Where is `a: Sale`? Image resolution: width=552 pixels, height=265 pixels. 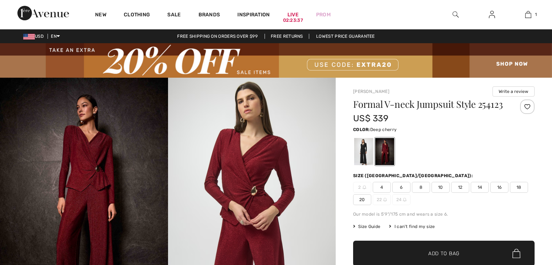
a: Sale is located at coordinates (174, 15).